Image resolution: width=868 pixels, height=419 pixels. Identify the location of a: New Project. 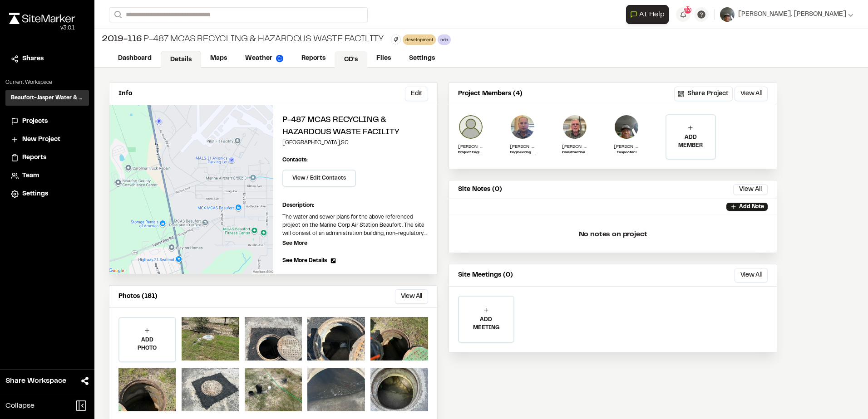
(47, 140).